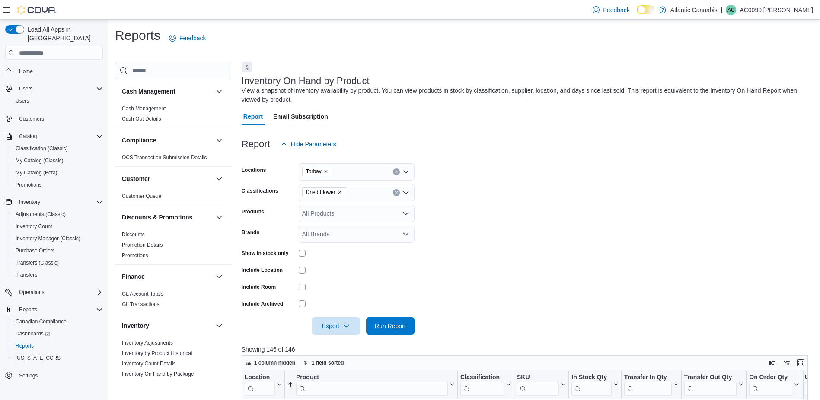  What do you see at coordinates (710, 377) in the screenshot?
I see `div: Transfer Out Qty` at bounding box center [710, 377].